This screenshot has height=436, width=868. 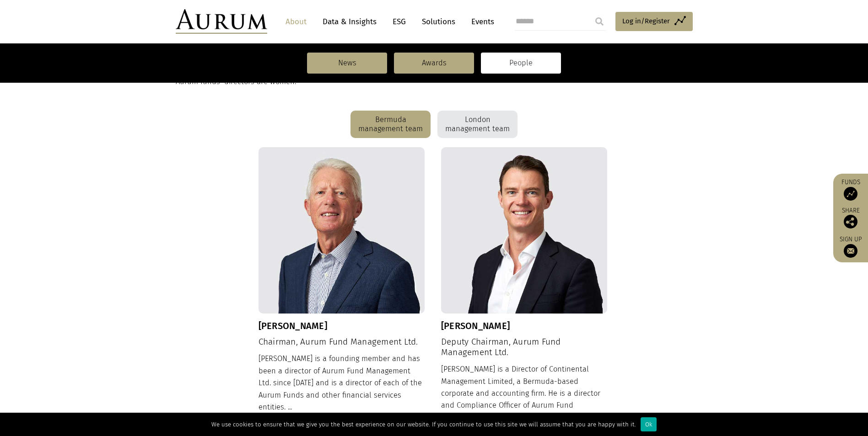 What do you see at coordinates (478, 125) in the screenshot?
I see `div: London management team` at bounding box center [478, 125].